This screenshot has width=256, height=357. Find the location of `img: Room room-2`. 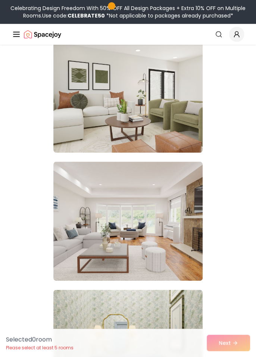

img: Room room-2 is located at coordinates (128, 221).